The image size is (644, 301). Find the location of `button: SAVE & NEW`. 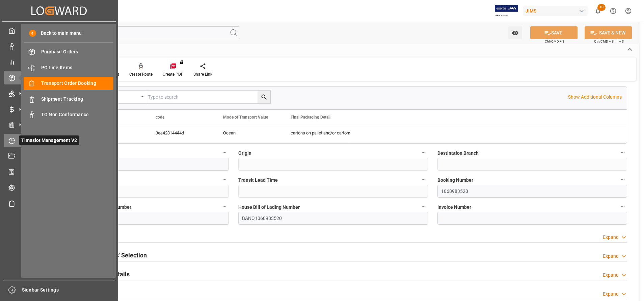

button: SAVE & NEW is located at coordinates (608, 33).